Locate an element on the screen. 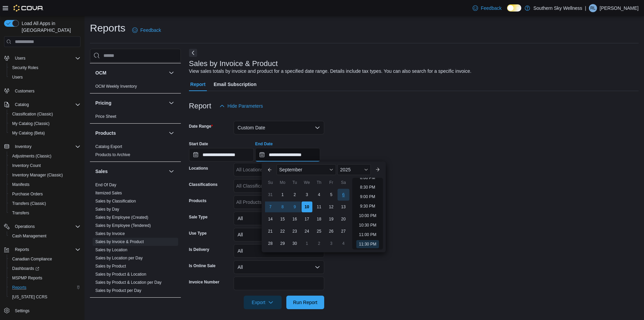  button: Adjustments (Classic) is located at coordinates (45, 156).